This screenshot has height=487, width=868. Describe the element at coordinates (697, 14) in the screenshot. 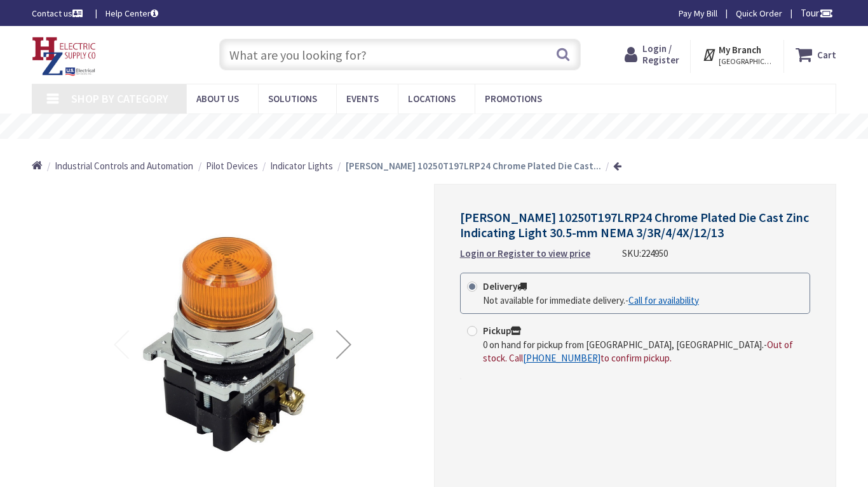

I see `a: Pay My Bill` at that location.